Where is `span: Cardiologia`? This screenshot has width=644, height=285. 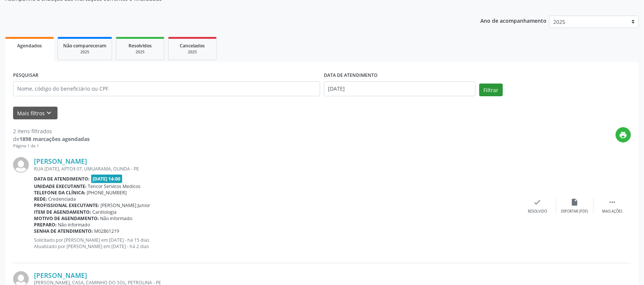
span: Cardiologia is located at coordinates (105, 212).